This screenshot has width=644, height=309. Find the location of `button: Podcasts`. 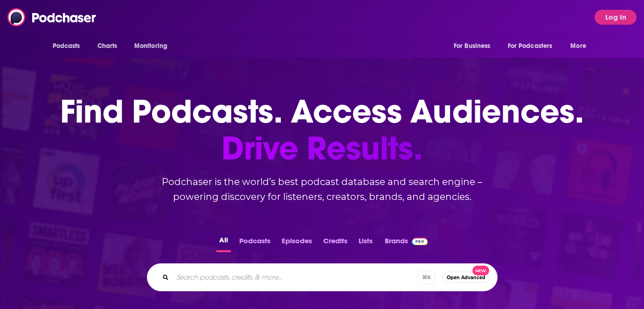

button: Podcasts is located at coordinates (255, 242).